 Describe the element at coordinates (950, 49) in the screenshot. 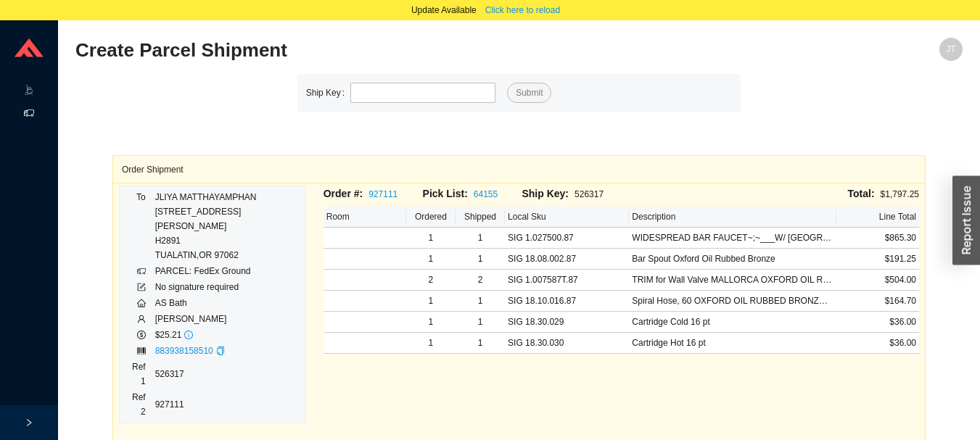

I see `span: JT` at that location.